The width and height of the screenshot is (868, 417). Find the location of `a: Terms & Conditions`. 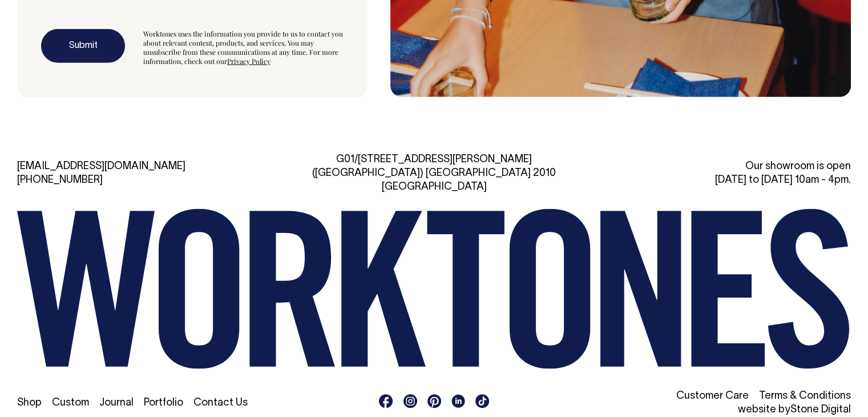

a: Terms & Conditions is located at coordinates (804, 396).